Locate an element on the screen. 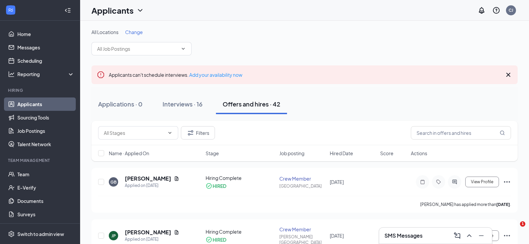  svg: Filter is located at coordinates (190, 133).